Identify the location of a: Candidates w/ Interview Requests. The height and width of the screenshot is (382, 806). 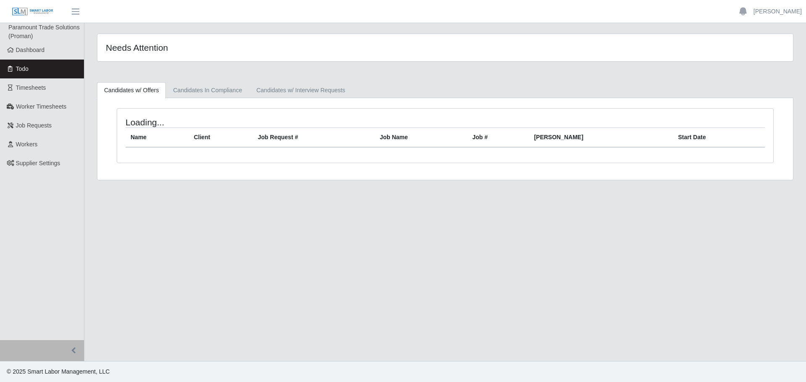
(301, 90).